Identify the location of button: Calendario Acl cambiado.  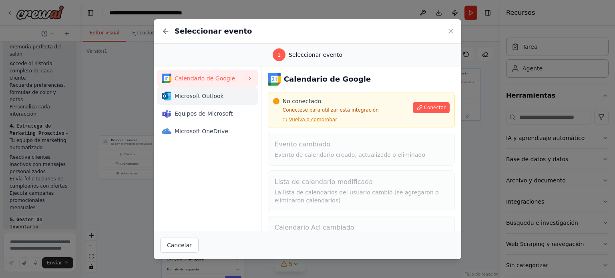
(361, 237).